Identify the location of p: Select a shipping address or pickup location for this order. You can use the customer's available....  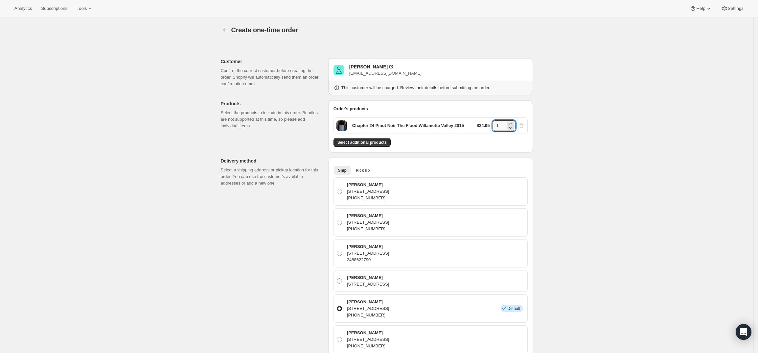
(272, 176).